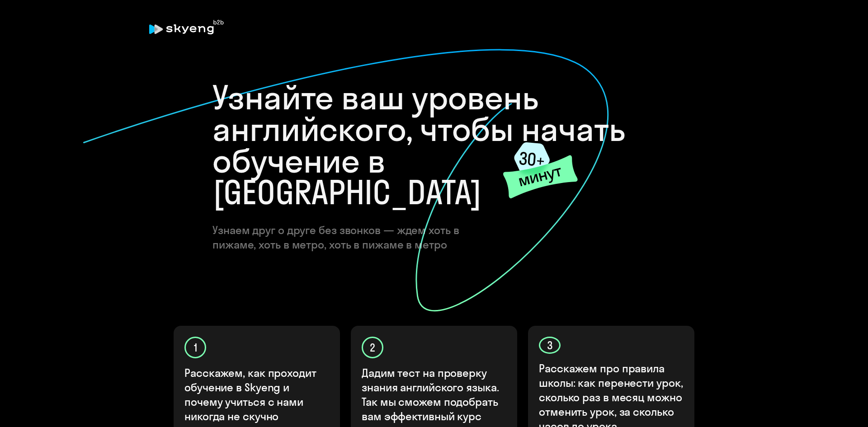 The image size is (868, 427). Describe the element at coordinates (358, 237) in the screenshot. I see `h4: Узнаем друг о друге без звонков — ждем хоть в пижаме, хоть в метро, хоть в пижаме в метро` at that location.